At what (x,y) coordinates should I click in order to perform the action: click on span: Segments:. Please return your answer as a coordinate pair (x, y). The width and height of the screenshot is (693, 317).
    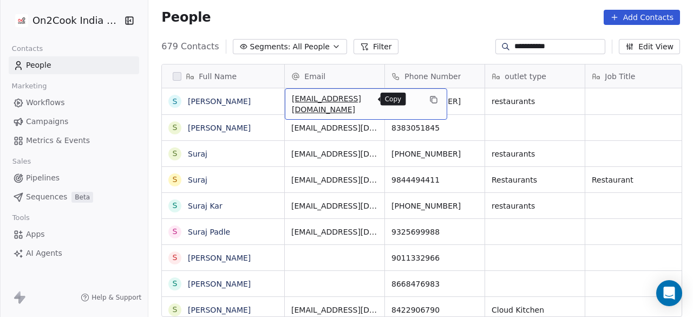
    Looking at the image, I should click on (270, 47).